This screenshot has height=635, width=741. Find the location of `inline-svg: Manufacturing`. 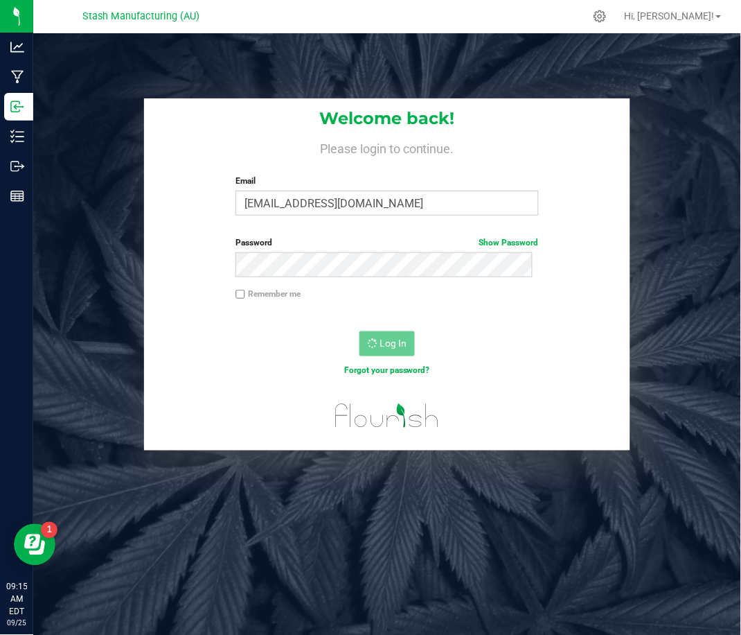

inline-svg: Manufacturing is located at coordinates (17, 77).